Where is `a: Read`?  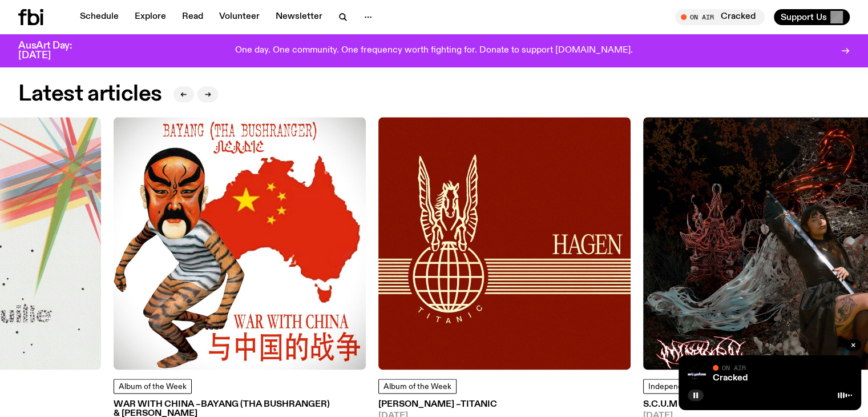 a: Read is located at coordinates (192, 17).